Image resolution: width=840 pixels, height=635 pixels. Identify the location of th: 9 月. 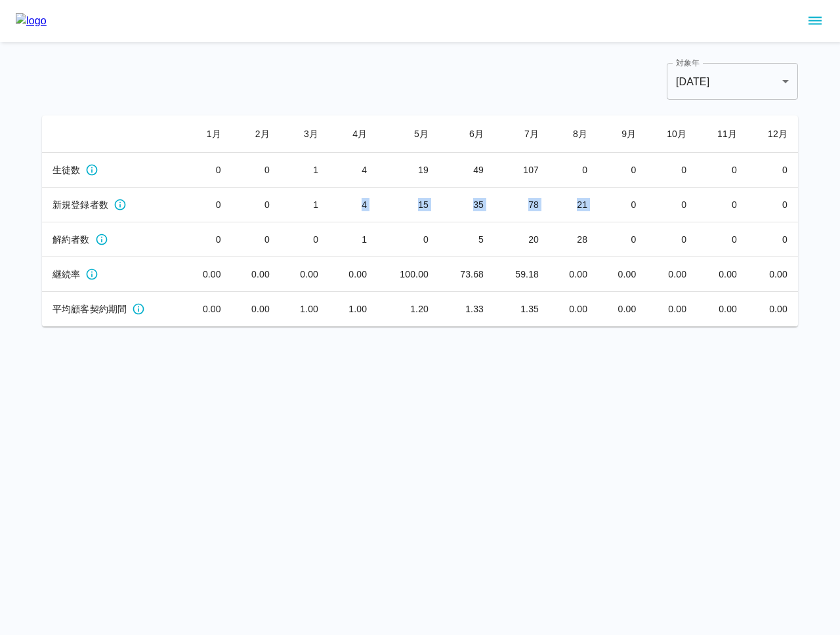
(622, 134).